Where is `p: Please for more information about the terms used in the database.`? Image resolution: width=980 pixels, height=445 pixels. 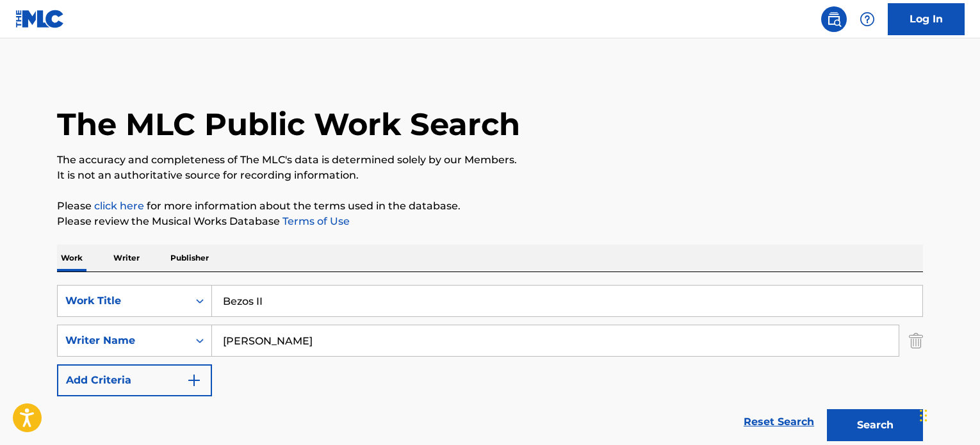
p: Please for more information about the terms used in the database. is located at coordinates (490, 206).